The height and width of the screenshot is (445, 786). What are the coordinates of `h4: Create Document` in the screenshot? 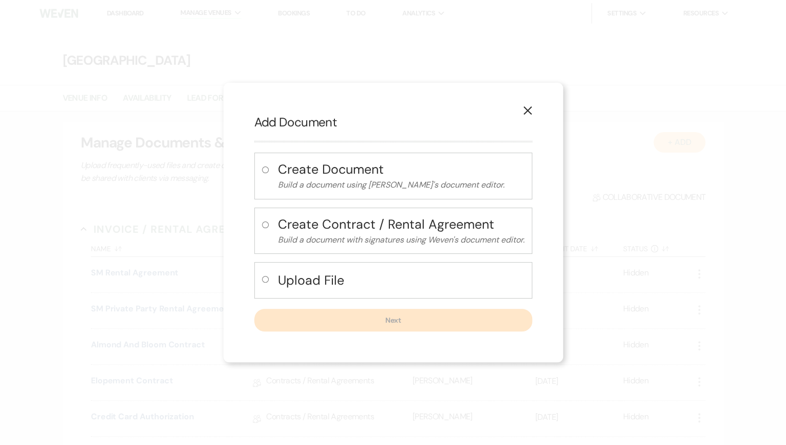 It's located at (401, 169).